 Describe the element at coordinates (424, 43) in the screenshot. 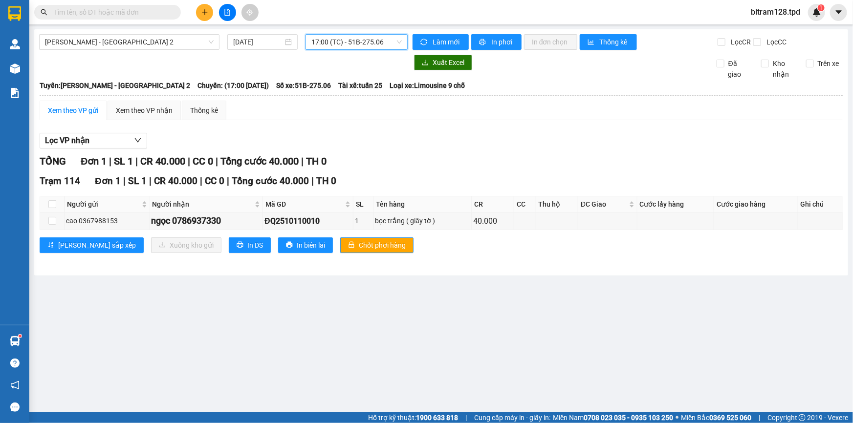

I see `span: sync` at that location.